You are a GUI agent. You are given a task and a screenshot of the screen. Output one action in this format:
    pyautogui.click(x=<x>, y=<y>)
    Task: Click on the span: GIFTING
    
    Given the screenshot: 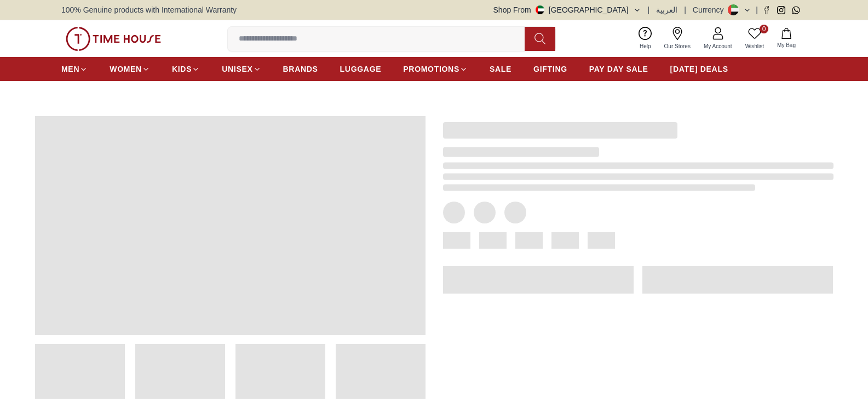 What is the action you would take?
    pyautogui.click(x=550, y=69)
    